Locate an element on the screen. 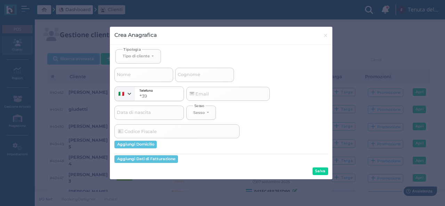  div: Codice Fiscale is located at coordinates (137, 131).